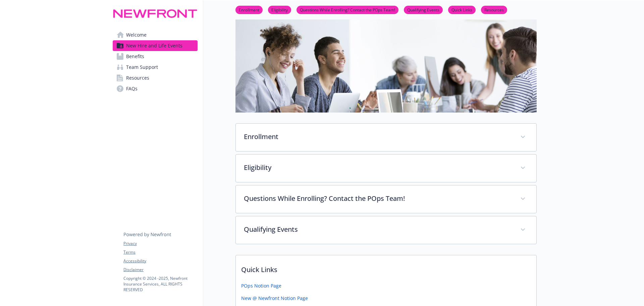 The image size is (644, 306). I want to click on div: Eligibility, so click(386, 168).